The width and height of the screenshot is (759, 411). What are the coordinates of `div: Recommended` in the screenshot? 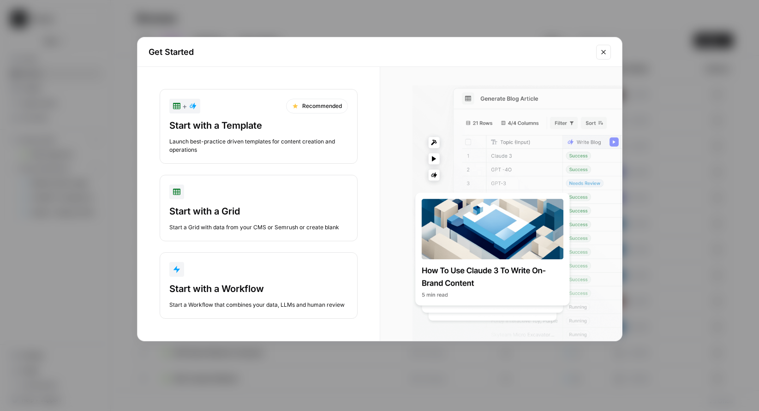 It's located at (317, 106).